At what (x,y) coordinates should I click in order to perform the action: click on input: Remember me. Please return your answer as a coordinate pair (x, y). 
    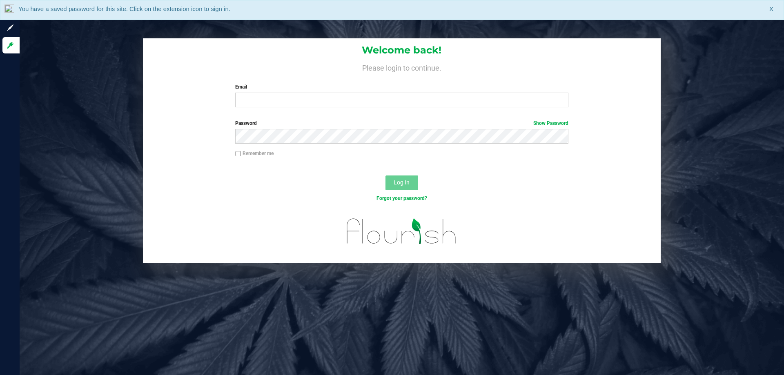
    Looking at the image, I should click on (238, 154).